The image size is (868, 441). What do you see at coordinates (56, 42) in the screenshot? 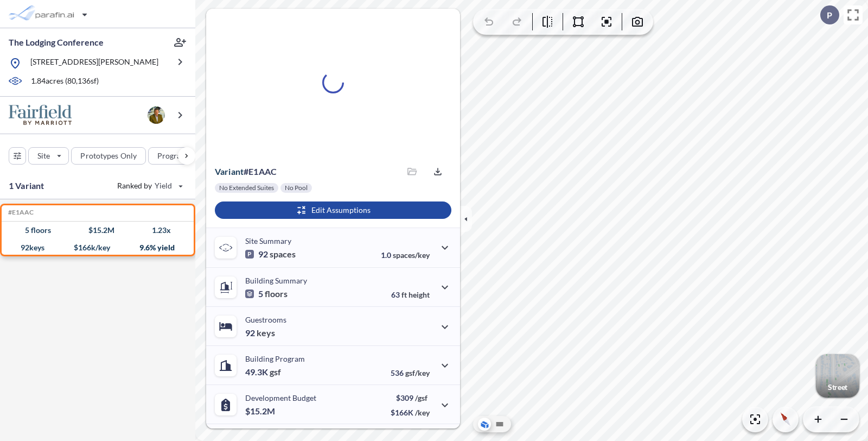
I see `p: The Lodging Conference` at bounding box center [56, 42].